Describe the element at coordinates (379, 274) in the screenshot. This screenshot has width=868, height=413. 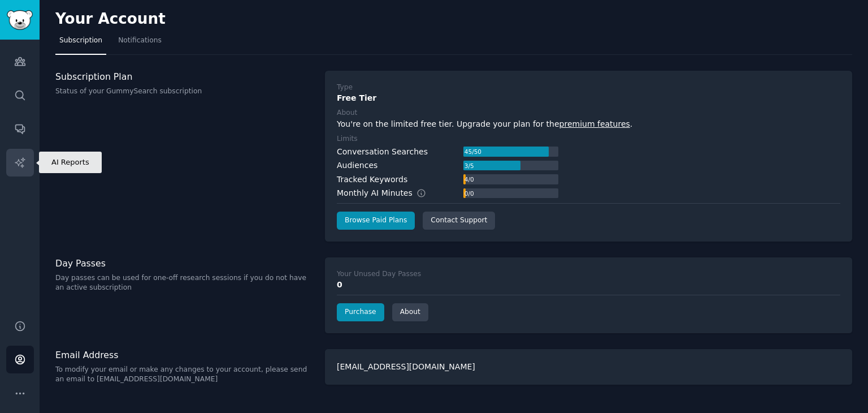
I see `div: Your Unused Day Passes` at that location.